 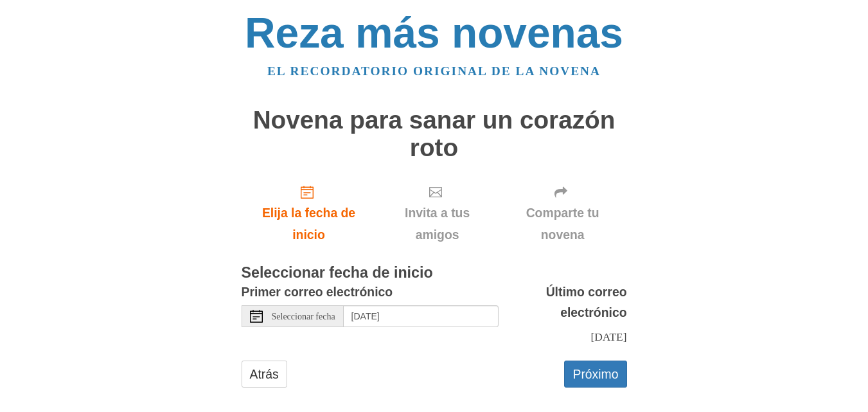 I want to click on font: Seleccionar fecha, so click(x=303, y=316).